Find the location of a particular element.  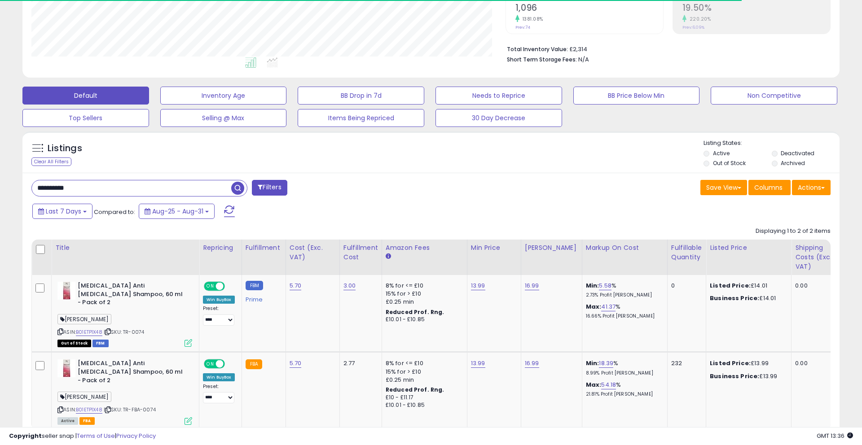

div: Fulfillment Cost is located at coordinates (360, 253).